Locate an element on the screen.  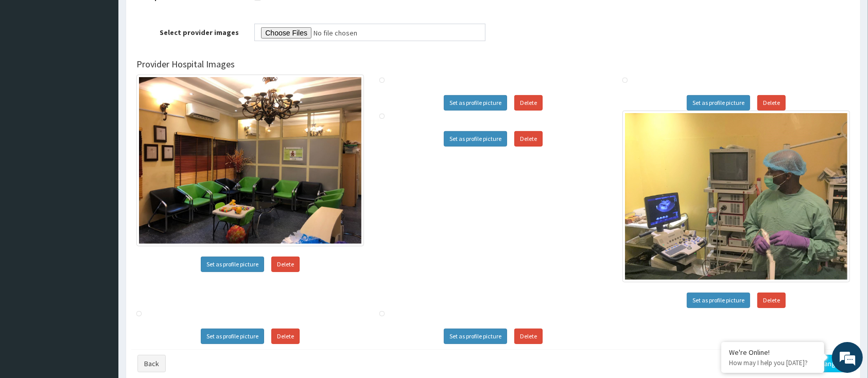
img: d_794563401_company_1708531726252_794563401 is located at coordinates (31, 64).